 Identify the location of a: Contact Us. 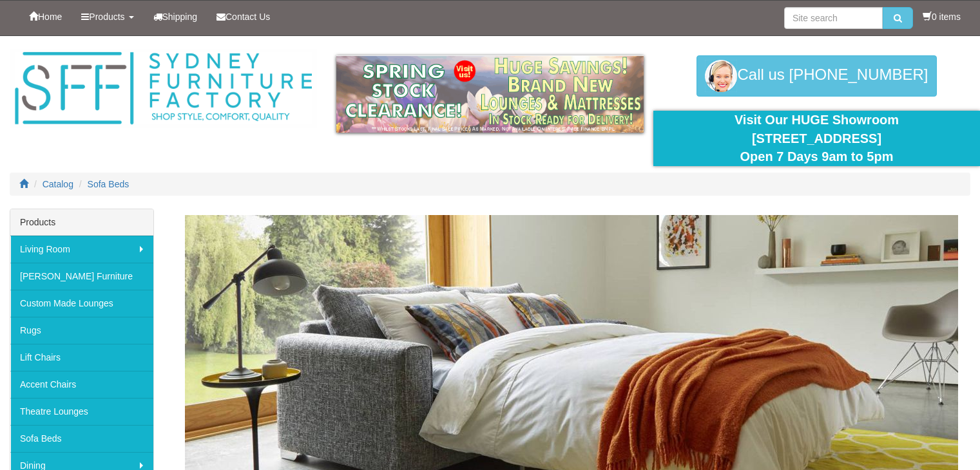
(243, 16).